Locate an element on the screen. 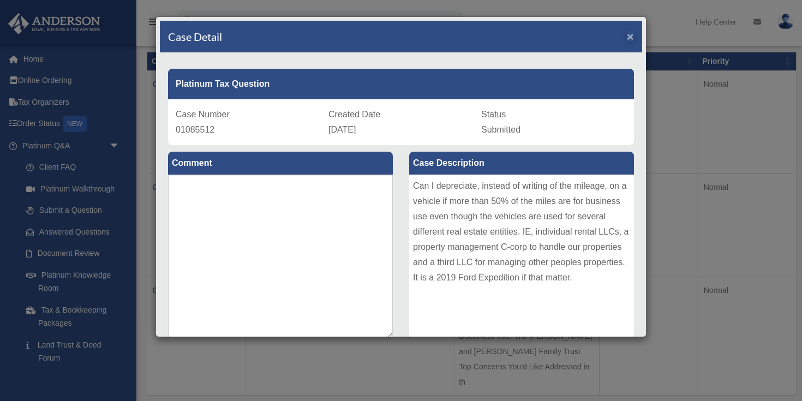  span: 01085512 is located at coordinates (195, 129).